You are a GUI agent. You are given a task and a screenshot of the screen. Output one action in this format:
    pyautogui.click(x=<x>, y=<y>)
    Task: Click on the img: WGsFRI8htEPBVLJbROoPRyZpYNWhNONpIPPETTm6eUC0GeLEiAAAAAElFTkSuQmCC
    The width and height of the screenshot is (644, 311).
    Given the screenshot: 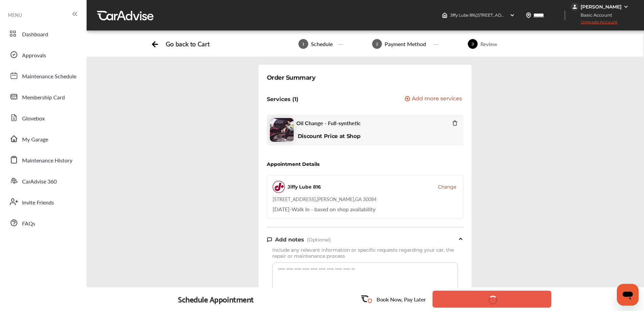 What is the action you would take?
    pyautogui.click(x=626, y=7)
    